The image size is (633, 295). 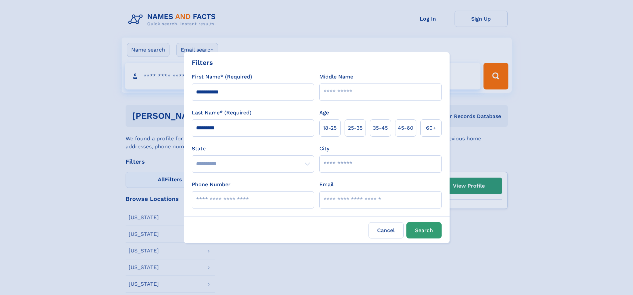 I want to click on span: 45‑60, so click(x=405, y=128).